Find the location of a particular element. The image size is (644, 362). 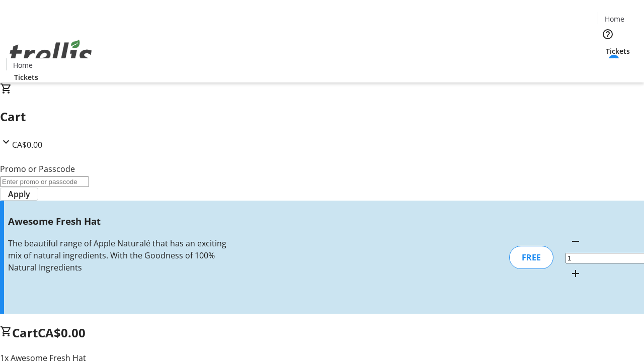

div: The beautiful range of Apple Naturalé that has an exciting mix of natural ingredients. With the G... is located at coordinates (118, 255).